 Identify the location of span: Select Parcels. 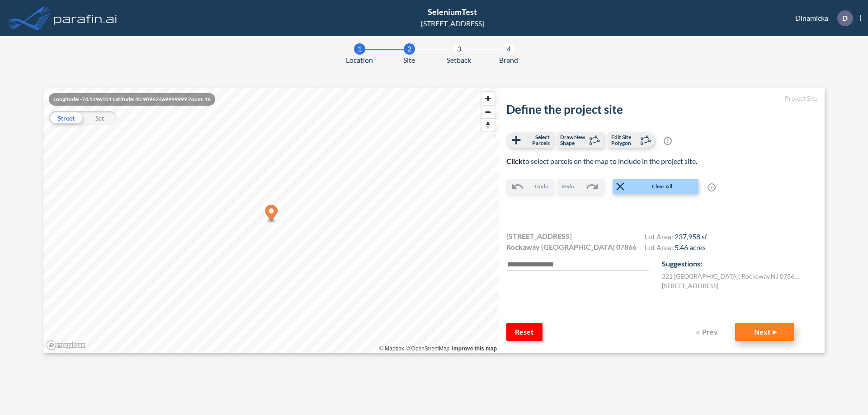
(536, 140).